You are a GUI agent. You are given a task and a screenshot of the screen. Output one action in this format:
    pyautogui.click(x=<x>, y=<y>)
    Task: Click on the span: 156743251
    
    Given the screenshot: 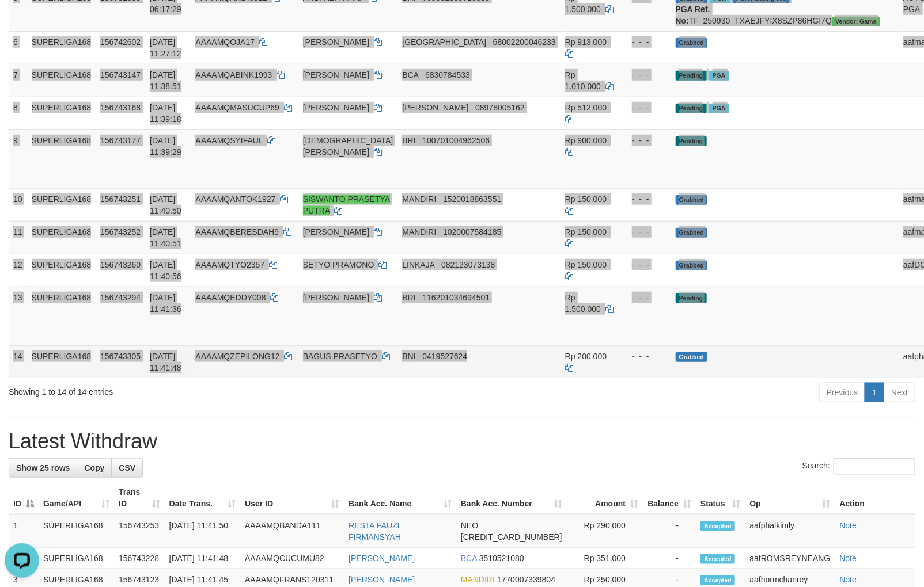 What is the action you would take?
    pyautogui.click(x=120, y=199)
    